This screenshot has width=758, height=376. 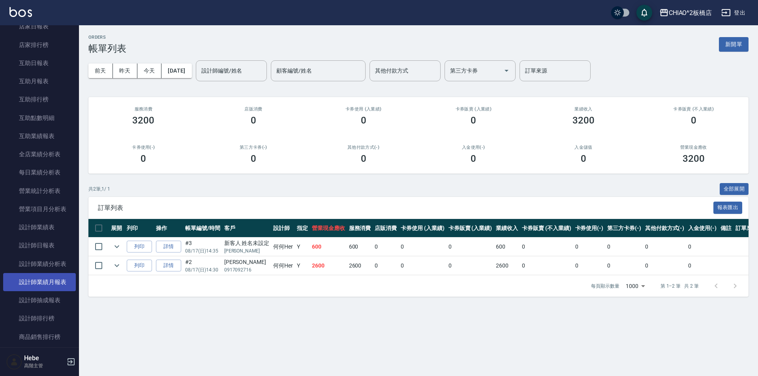 What do you see at coordinates (143, 147) in the screenshot?
I see `h2: 卡券使用(-)` at bounding box center [143, 147].